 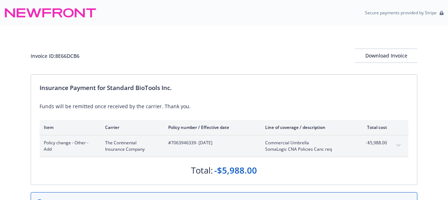 I want to click on span: Policy change - Other - Add, so click(x=69, y=146).